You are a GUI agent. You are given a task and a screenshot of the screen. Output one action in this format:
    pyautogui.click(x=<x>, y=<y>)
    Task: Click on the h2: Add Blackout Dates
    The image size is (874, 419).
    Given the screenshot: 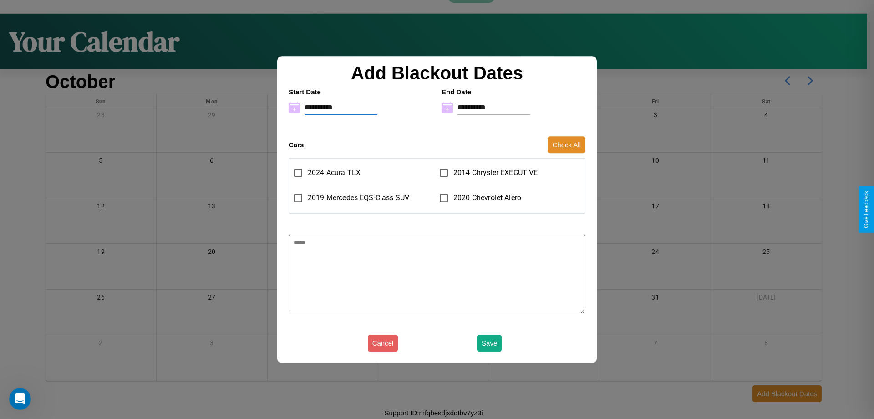 What is the action you would take?
    pyautogui.click(x=437, y=73)
    